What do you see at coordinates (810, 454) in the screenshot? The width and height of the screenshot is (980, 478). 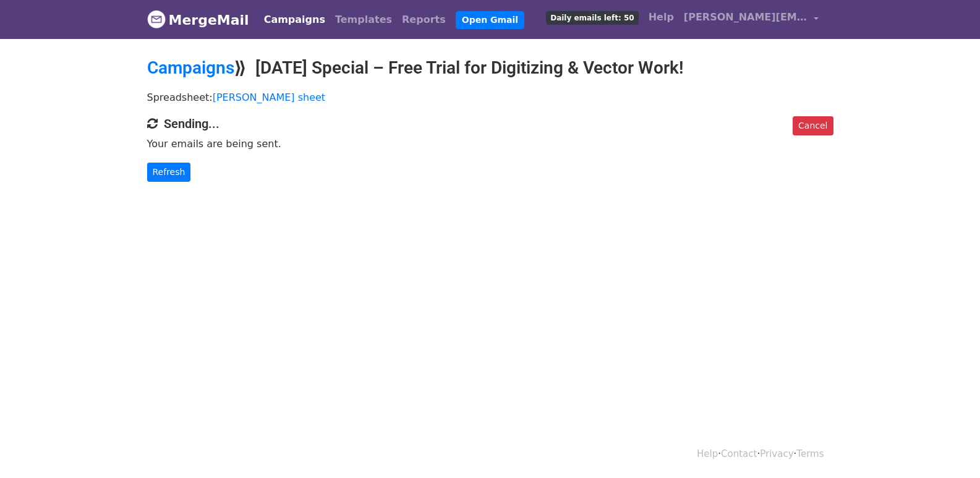 I see `a: Terms` at bounding box center [810, 454].